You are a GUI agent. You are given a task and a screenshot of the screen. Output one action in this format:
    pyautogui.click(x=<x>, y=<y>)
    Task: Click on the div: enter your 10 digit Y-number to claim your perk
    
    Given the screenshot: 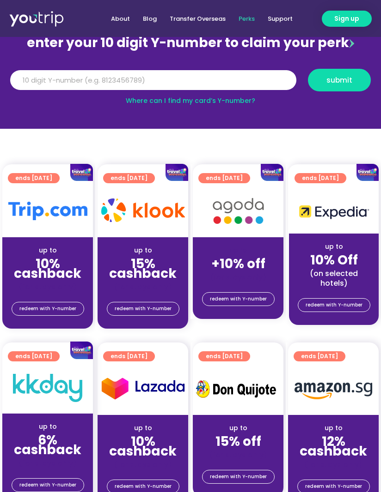 What is the action you would take?
    pyautogui.click(x=190, y=43)
    